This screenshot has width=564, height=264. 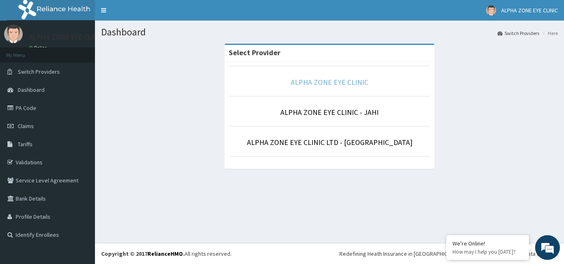 What do you see at coordinates (26, 126) in the screenshot?
I see `span: Claims` at bounding box center [26, 126].